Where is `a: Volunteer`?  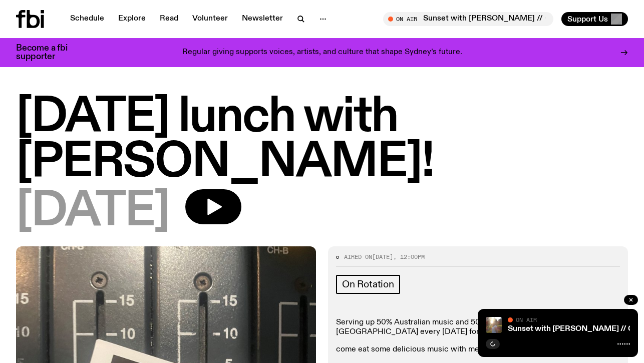 a: Volunteer is located at coordinates (210, 19).